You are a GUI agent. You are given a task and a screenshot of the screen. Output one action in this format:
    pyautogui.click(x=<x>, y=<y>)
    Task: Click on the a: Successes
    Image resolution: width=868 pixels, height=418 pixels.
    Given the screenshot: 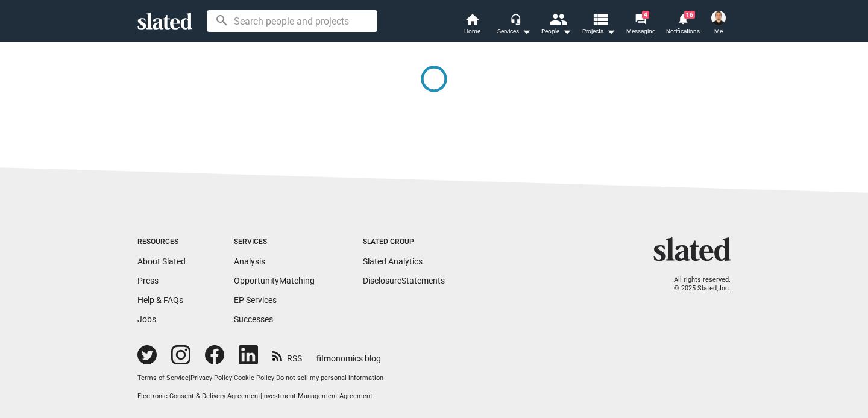 What is the action you would take?
    pyautogui.click(x=253, y=319)
    